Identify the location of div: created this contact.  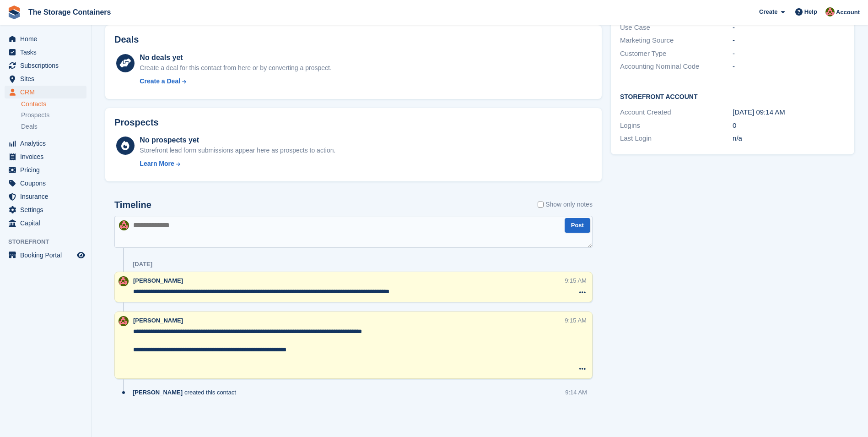
(186, 392).